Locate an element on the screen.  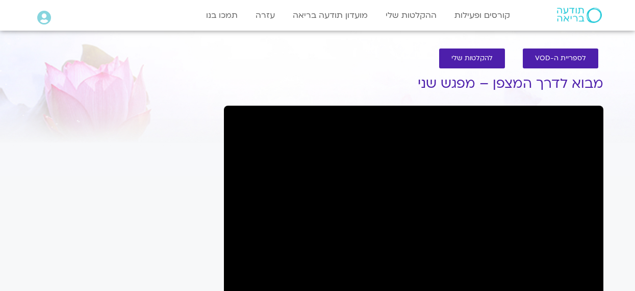
h1: מבוא לדרך המצפן – מפגש שני is located at coordinates (414, 84).